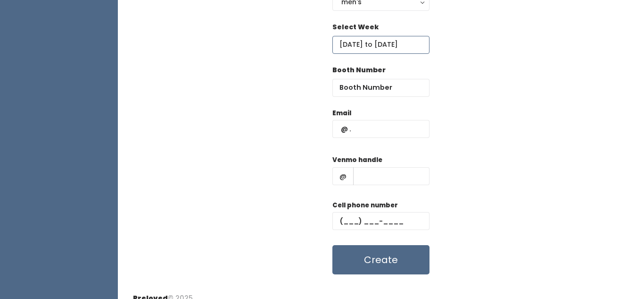 This screenshot has width=644, height=299. I want to click on label: Booth Number, so click(359, 70).